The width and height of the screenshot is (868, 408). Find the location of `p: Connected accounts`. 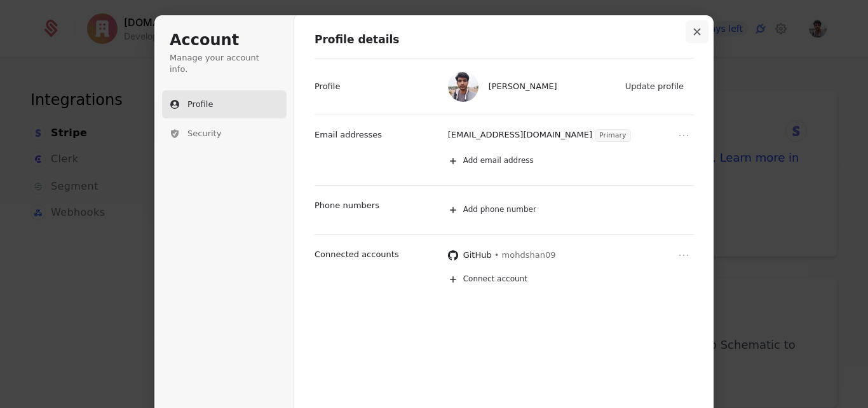

p: Connected accounts is located at coordinates (356, 254).